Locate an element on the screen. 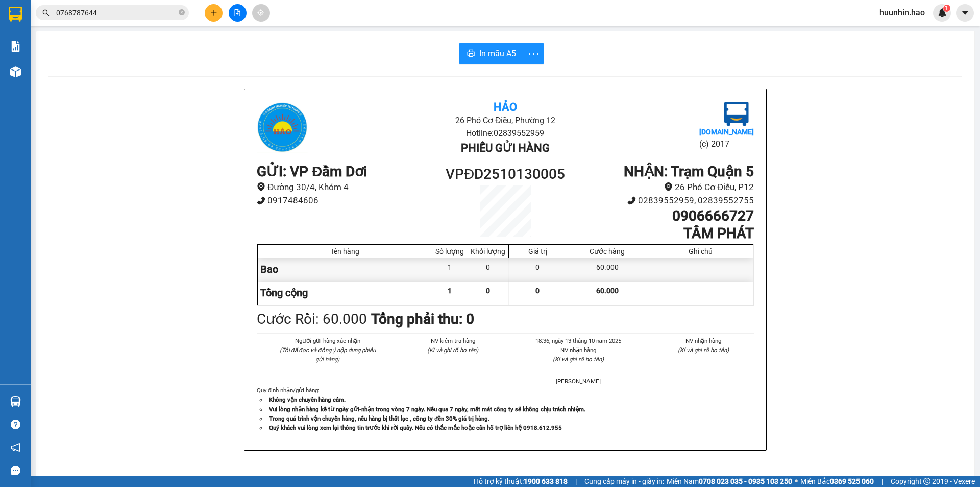 The height and width of the screenshot is (487, 980). img: logo-vxr is located at coordinates (15, 14).